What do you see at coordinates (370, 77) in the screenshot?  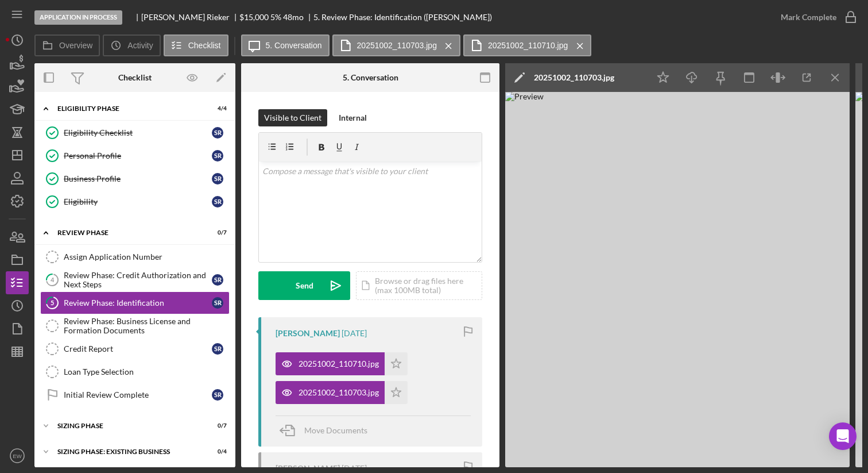 I see `div: 5. Conversation` at bounding box center [370, 77].